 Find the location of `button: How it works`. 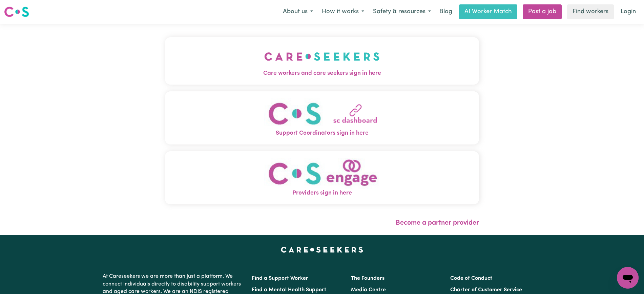

button: How it works is located at coordinates (343, 12).